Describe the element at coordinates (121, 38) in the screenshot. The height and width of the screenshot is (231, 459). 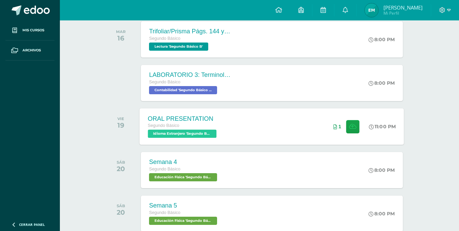
I see `div: 16` at that location.